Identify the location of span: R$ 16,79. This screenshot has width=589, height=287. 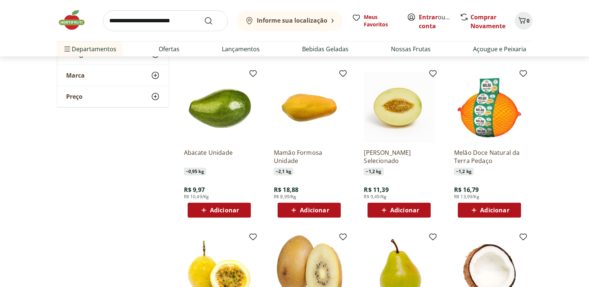
(466, 190).